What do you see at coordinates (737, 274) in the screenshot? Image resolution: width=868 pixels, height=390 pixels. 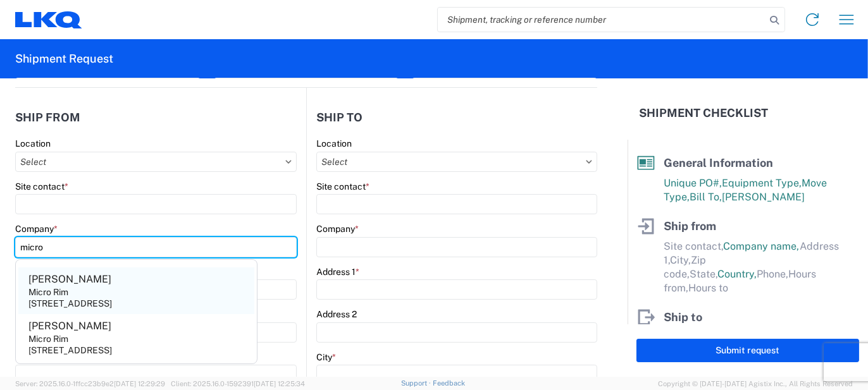 I see `span: Country,` at bounding box center [737, 274].